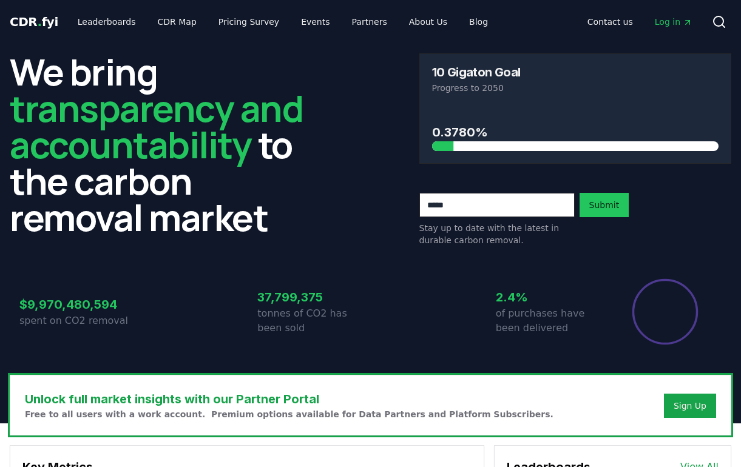  Describe the element at coordinates (289, 414) in the screenshot. I see `p: Free to all users with a work account. Premium options available for Data Partners and Platform S...` at that location.